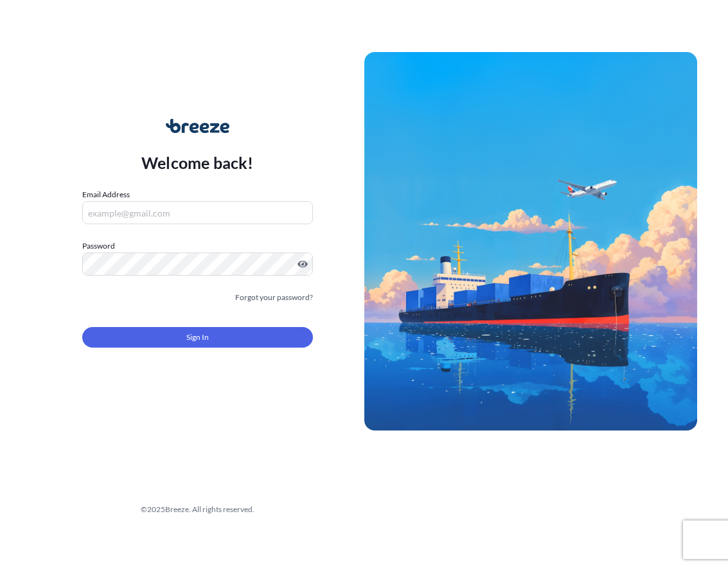  Describe the element at coordinates (197, 213) in the screenshot. I see `input: example@gmail.com` at that location.